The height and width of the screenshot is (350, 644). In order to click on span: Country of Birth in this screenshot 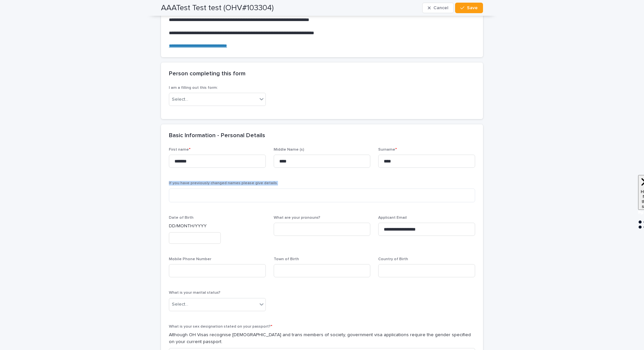, I will do `click(393, 259)`.